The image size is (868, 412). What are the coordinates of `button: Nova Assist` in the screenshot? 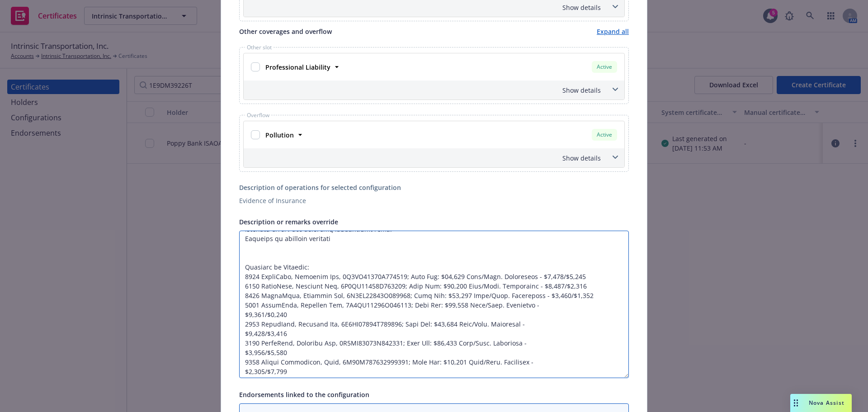 It's located at (821, 403).